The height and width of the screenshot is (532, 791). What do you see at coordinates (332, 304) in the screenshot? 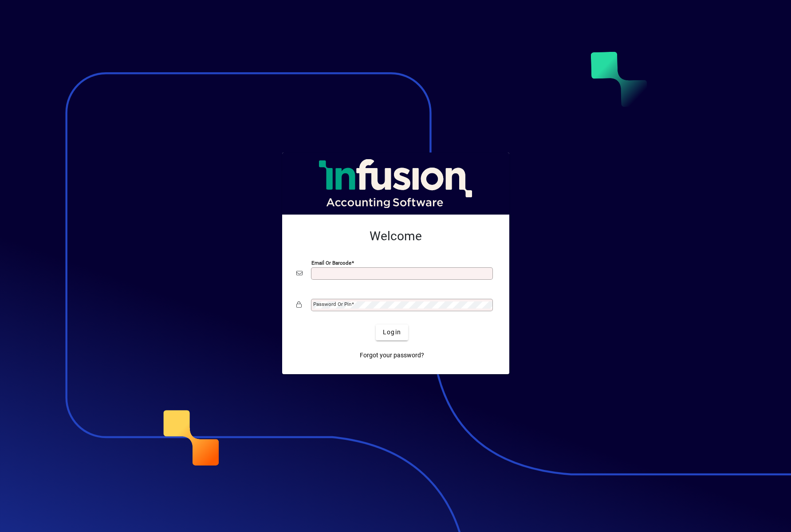
I see `mat-label: Password or Pin` at bounding box center [332, 304].